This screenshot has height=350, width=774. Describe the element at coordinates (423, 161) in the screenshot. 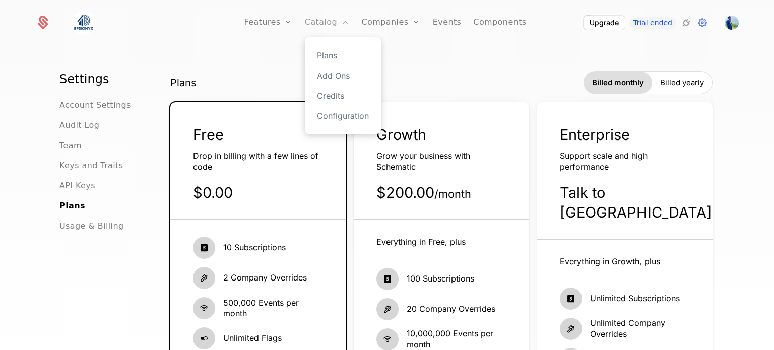

I see `span: Grow your business with Schematic` at that location.